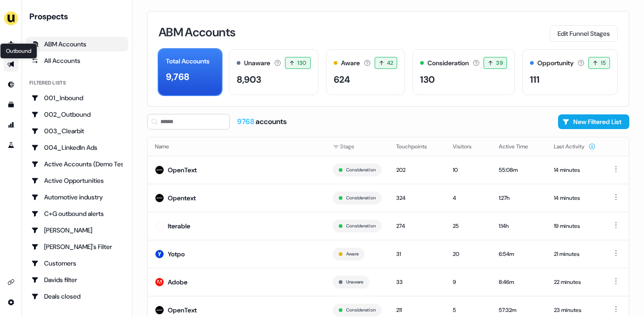  I want to click on button: Last Activity, so click(575, 147).